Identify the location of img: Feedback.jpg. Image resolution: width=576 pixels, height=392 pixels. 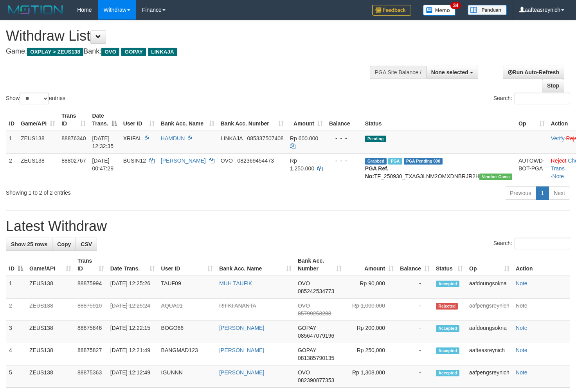
(392, 10).